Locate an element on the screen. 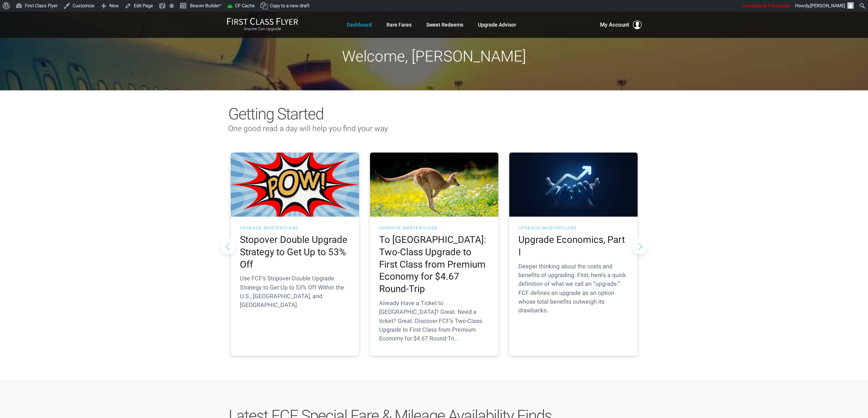  button: Previous slide is located at coordinates (228, 246).